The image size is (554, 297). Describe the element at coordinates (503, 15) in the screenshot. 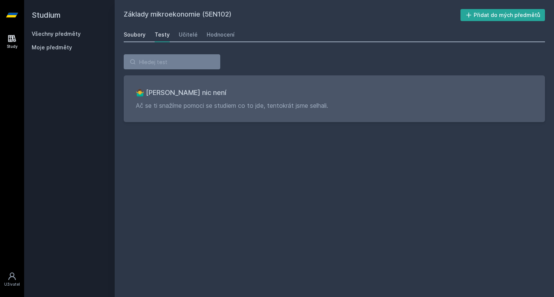

I see `button: Přidat do mých předmětů` at that location.